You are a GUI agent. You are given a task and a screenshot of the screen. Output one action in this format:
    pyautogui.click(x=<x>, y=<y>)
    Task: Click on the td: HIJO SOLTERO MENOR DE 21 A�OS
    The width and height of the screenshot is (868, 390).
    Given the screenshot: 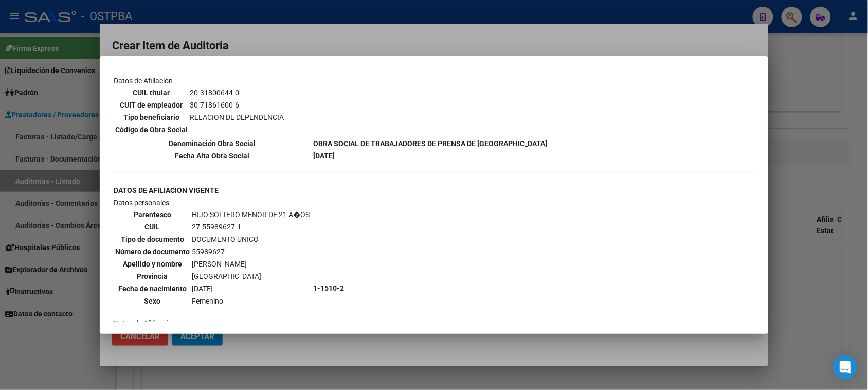 What is the action you would take?
    pyautogui.click(x=250, y=214)
    